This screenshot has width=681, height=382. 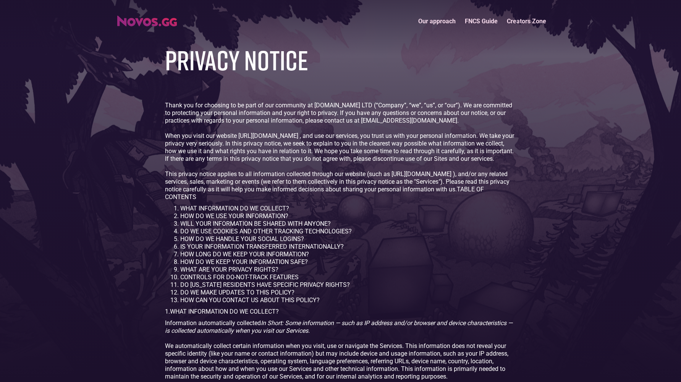 What do you see at coordinates (341, 312) in the screenshot?
I see `p: 1.WHAT INFORMATION DO WE COLLECT?` at bounding box center [341, 312].